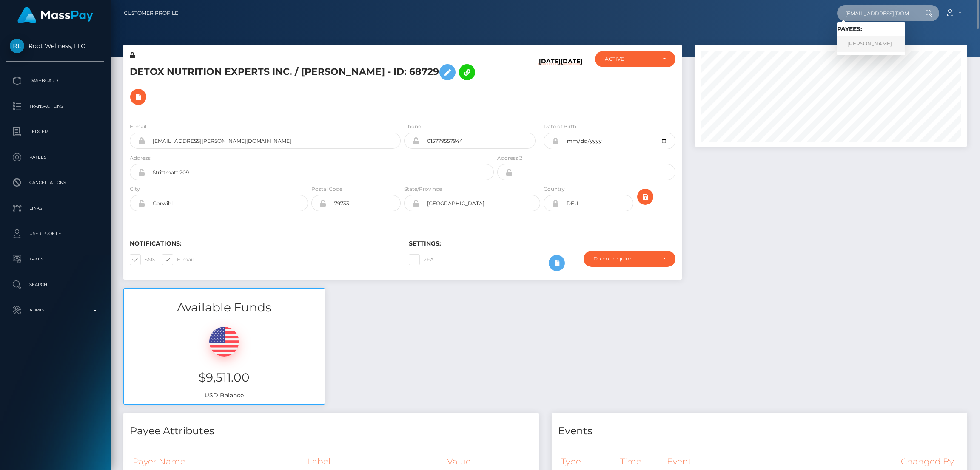 The image size is (980, 470). I want to click on label: Address 2, so click(510, 158).